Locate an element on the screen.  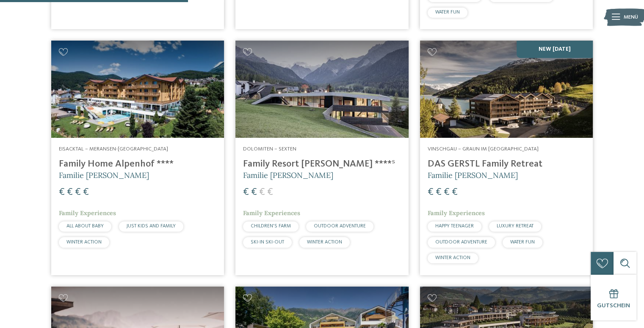
a: Familienhotels gesucht? Hier findet ihr die besten! Dolomiten – Sexten Family Resort [PERSON_NAME... is located at coordinates (321, 157).